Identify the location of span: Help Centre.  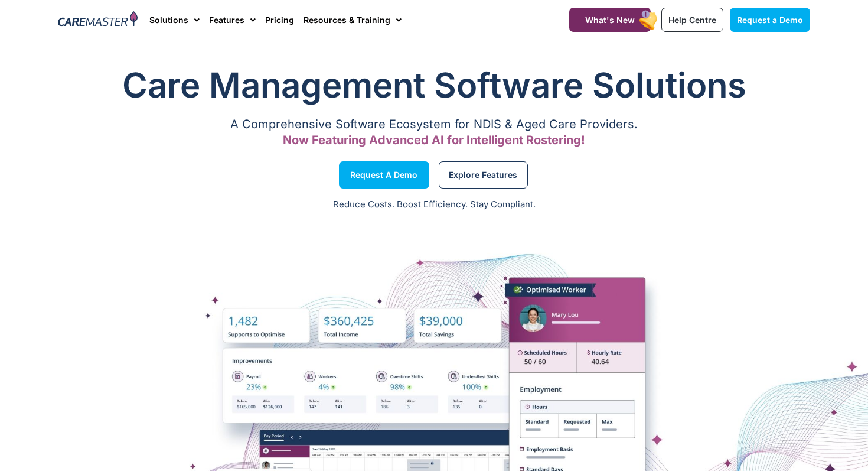
(692, 19).